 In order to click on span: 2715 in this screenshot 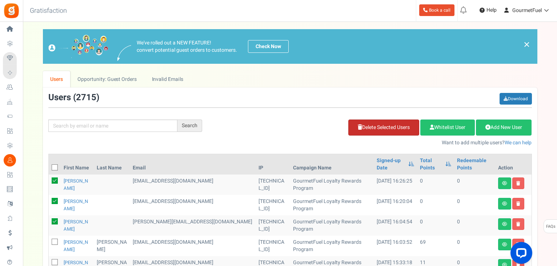, I will do `click(86, 97)`.